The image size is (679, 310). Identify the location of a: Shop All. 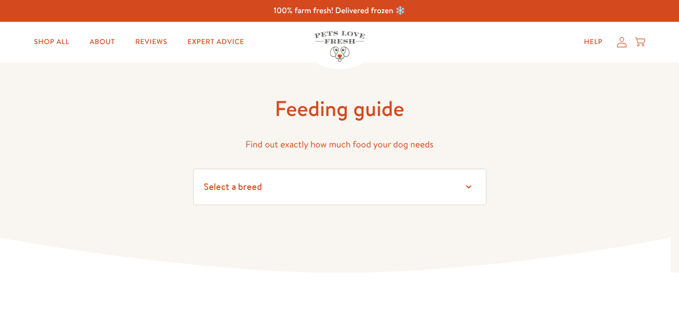
(52, 42).